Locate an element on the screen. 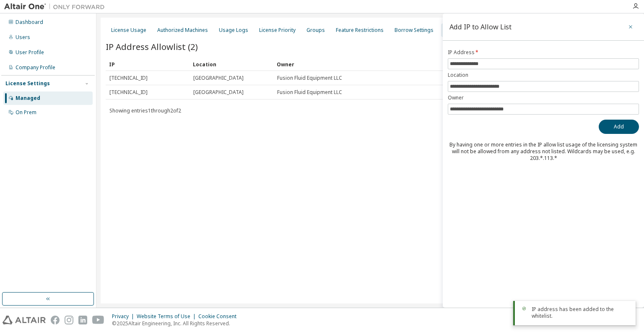 This screenshot has width=644, height=332. img: instagram.svg is located at coordinates (69, 320).